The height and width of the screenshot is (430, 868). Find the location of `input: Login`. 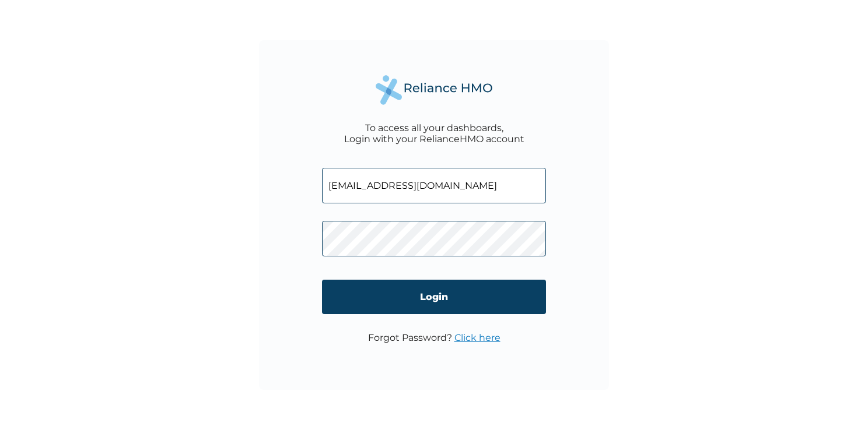

input: Login is located at coordinates (434, 297).